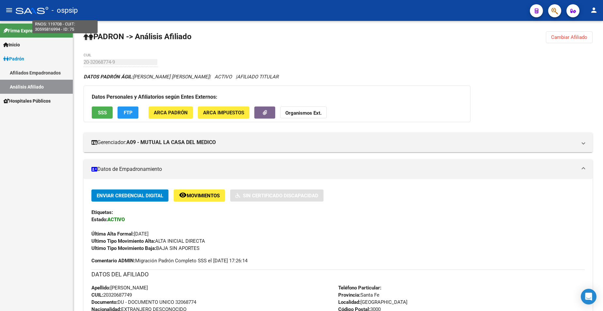  What do you see at coordinates (338, 142) in the screenshot?
I see `mat-expansion-panel-header: Gerenciador:A09 - MUTUAL LA CASA DEL MEDICO` at bounding box center [338, 142].